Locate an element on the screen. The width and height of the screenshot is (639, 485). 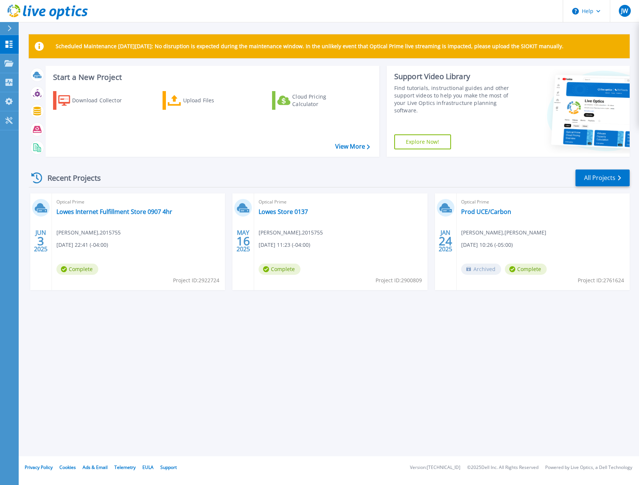
div: MAY 2025 is located at coordinates (243, 241).